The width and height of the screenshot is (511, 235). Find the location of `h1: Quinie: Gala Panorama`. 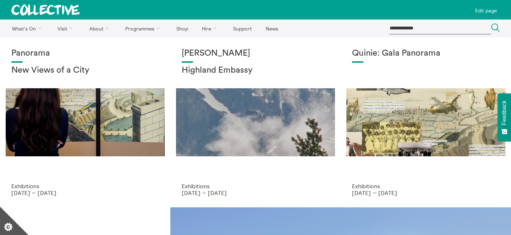

h1: Quinie: Gala Panorama is located at coordinates (426, 54).